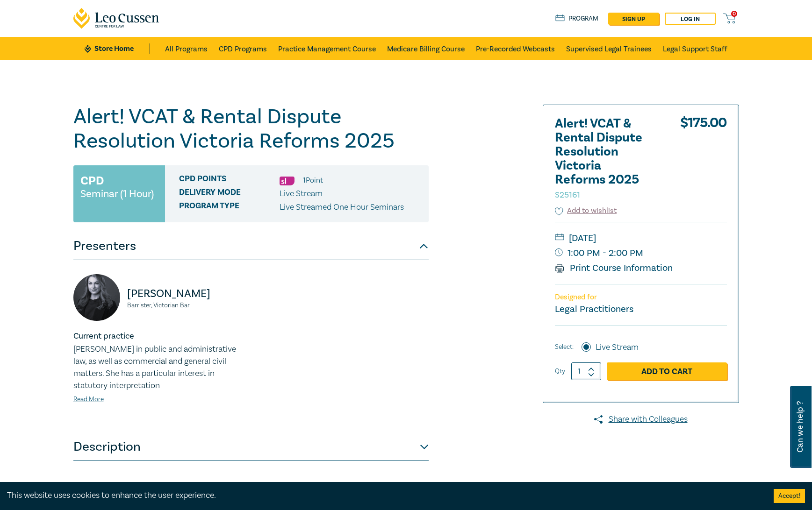  What do you see at coordinates (229, 180) in the screenshot?
I see `span: CPD Points` at bounding box center [229, 180].